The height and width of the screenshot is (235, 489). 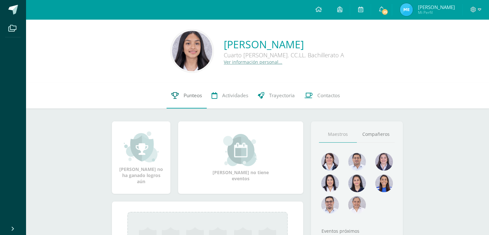 What do you see at coordinates (276, 96) in the screenshot?
I see `a: Trayectoria` at bounding box center [276, 96].